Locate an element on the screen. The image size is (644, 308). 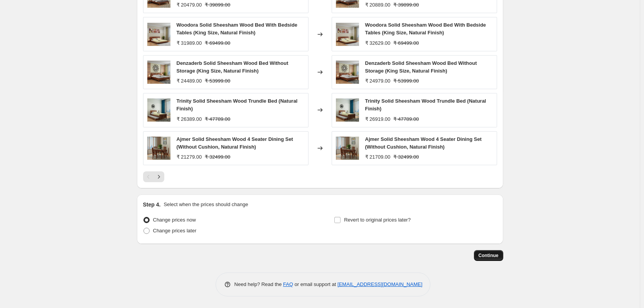
a: FAQ is located at coordinates (288, 284).